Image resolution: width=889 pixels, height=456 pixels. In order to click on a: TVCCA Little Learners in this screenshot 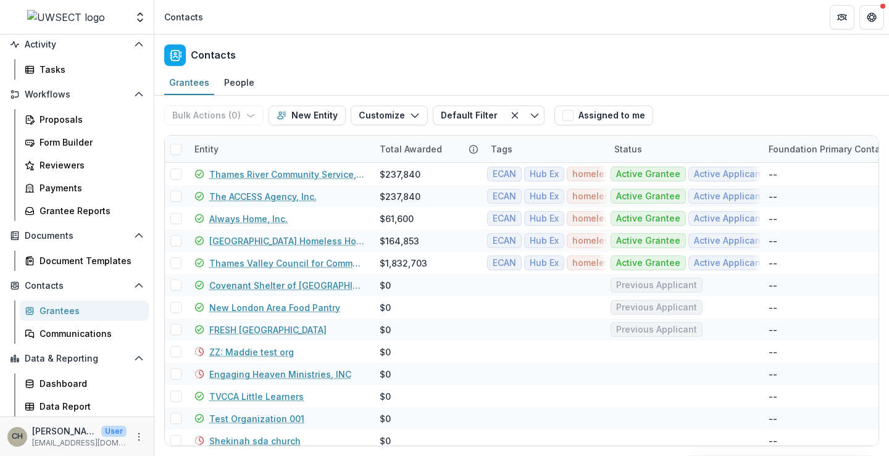, I will do `click(256, 396)`.